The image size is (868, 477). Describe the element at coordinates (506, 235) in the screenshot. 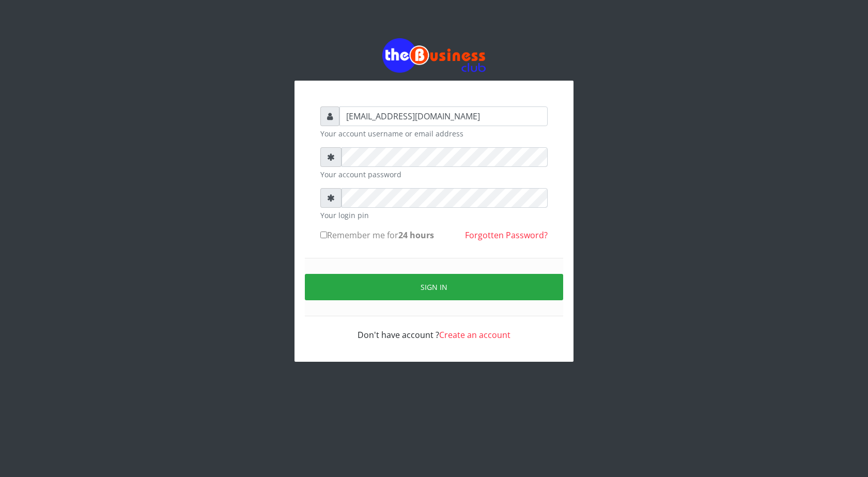

I see `a: Forgotten Password?` at that location.